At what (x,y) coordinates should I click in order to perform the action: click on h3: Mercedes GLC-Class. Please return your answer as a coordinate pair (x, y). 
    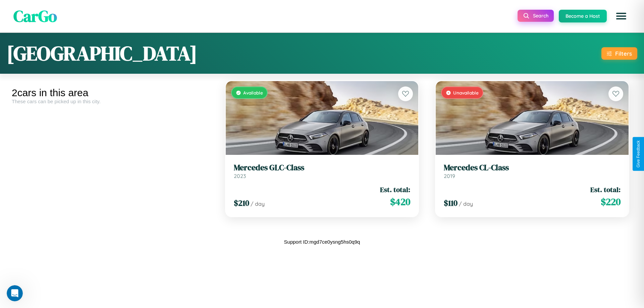
    Looking at the image, I should click on (322, 168).